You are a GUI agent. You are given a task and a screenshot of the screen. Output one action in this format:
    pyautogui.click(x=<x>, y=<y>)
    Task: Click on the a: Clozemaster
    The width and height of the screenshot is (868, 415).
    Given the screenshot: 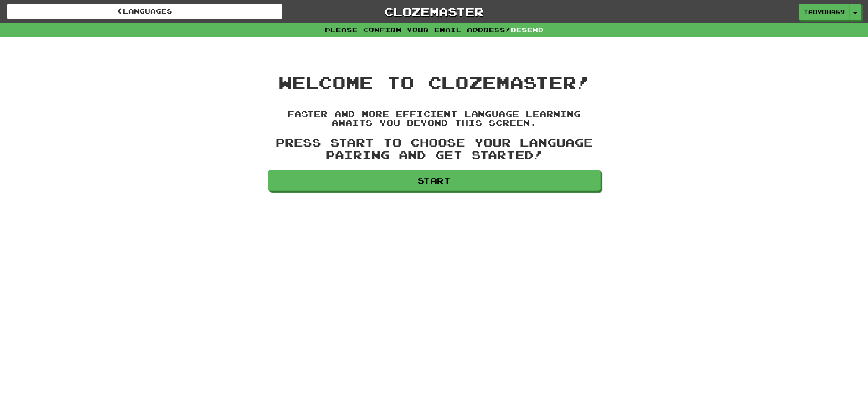 What is the action you would take?
    pyautogui.click(x=434, y=12)
    